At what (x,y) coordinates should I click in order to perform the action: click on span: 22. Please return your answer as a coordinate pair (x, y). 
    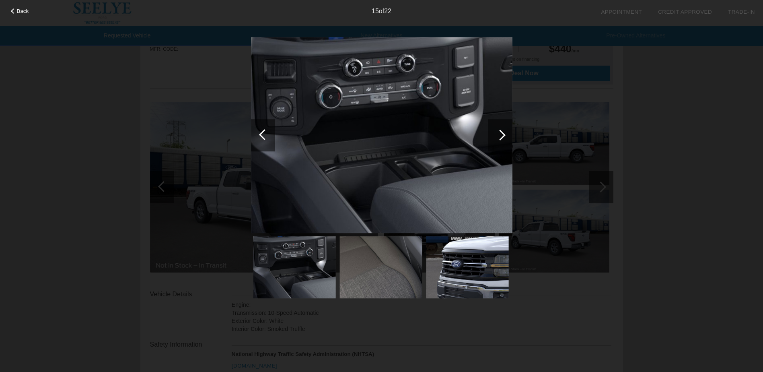
    Looking at the image, I should click on (388, 11).